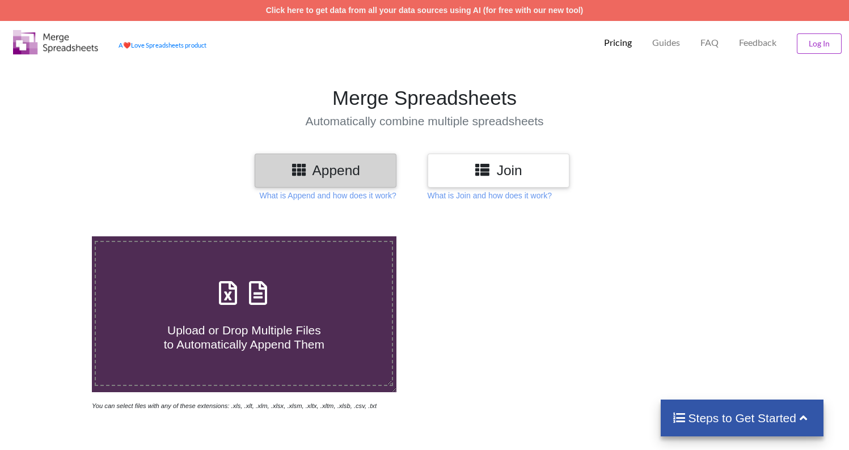 The width and height of the screenshot is (849, 450). What do you see at coordinates (56, 42) in the screenshot?
I see `img: Logo.png` at bounding box center [56, 42].